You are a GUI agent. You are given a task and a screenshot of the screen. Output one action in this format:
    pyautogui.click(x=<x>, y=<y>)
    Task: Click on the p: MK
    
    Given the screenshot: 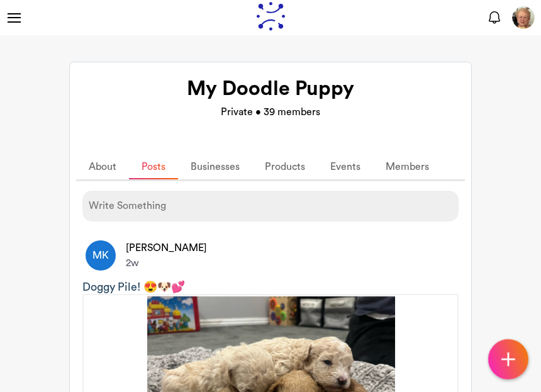 What is the action you would take?
    pyautogui.click(x=100, y=255)
    